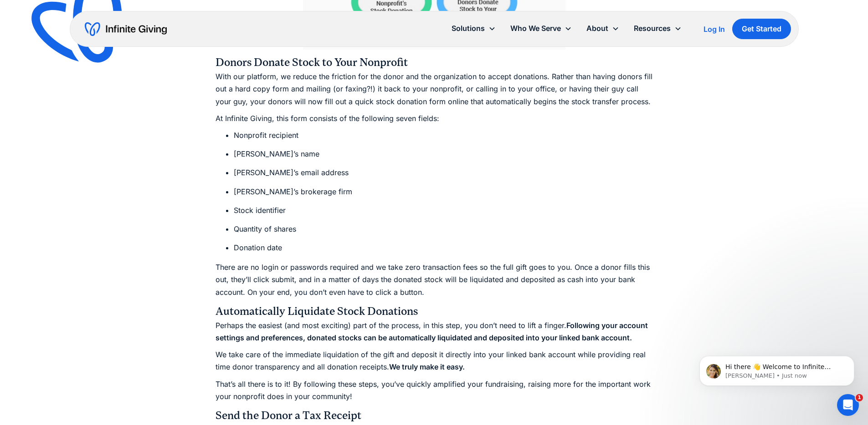 This screenshot has width=868, height=425. I want to click on h4: Donors Donate Stock to Your Nonprofit, so click(434, 62).